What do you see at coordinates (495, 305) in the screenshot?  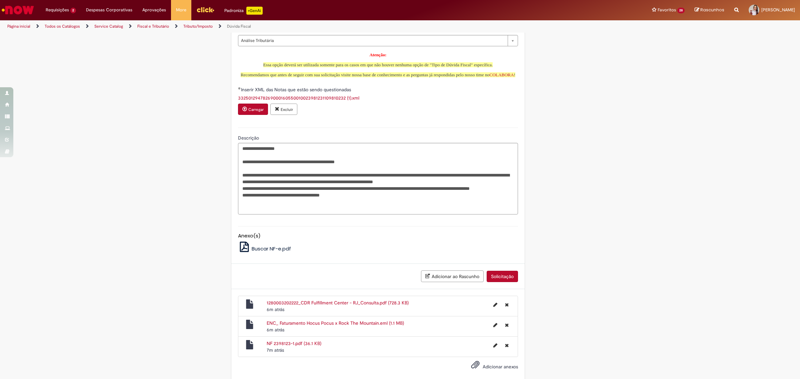 I see `button: Editar nome de arquivo 1280003202222_CDR Fulfillment Center - RJ_Consulta.pdf` at bounding box center [495, 305].